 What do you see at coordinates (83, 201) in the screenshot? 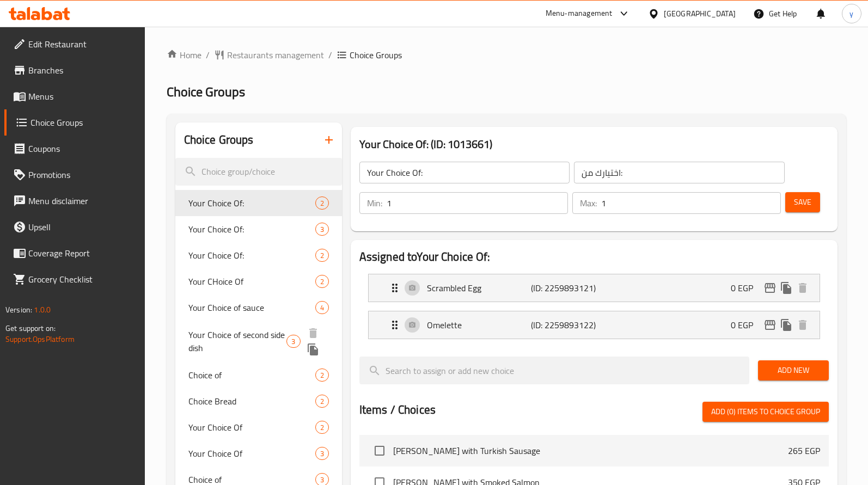
I see `span: Menu disclaimer` at bounding box center [83, 201].